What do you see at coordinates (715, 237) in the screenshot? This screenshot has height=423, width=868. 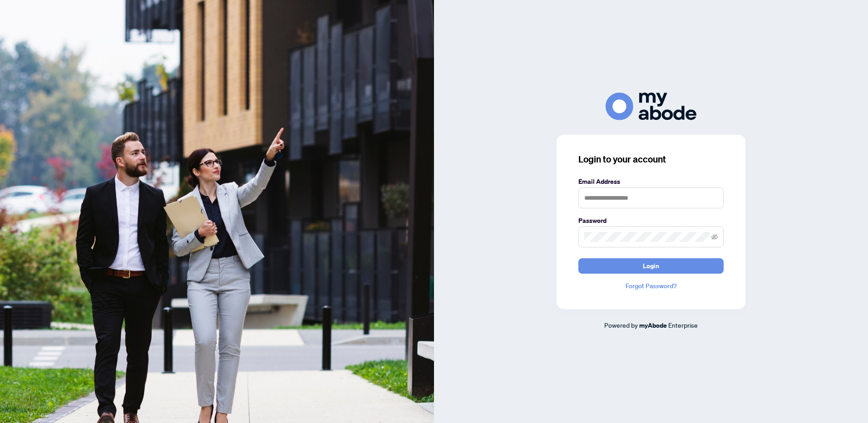 I see `span: eye-invisible` at bounding box center [715, 237].